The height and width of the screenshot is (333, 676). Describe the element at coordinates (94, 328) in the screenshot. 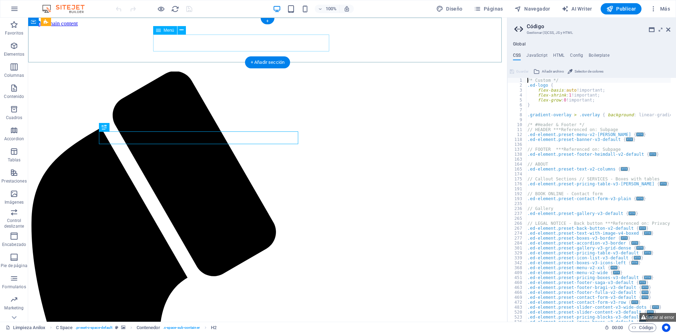

I see `span: . preset-c-space-default` at that location.